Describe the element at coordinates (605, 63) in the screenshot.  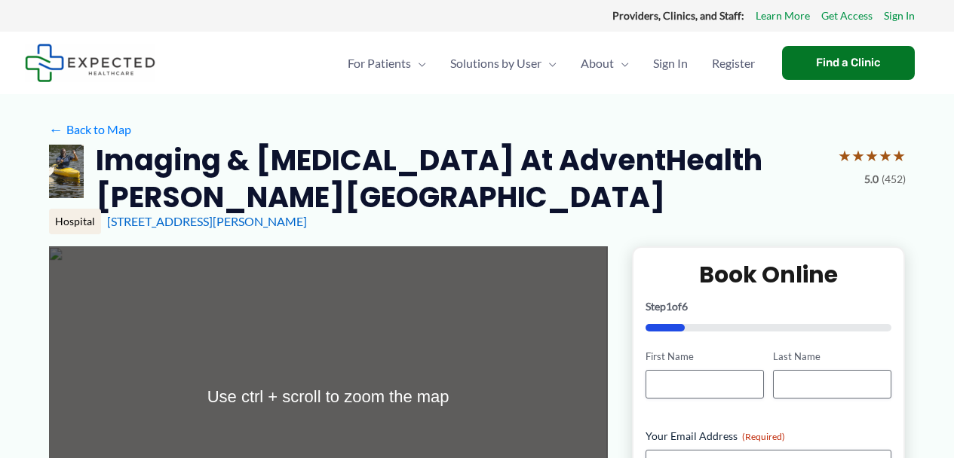
I see `a: AboutMenu Toggle` at that location.